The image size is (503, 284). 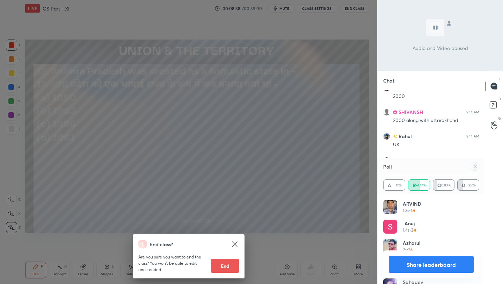 I want to click on h5: 1.3s, so click(x=406, y=210).